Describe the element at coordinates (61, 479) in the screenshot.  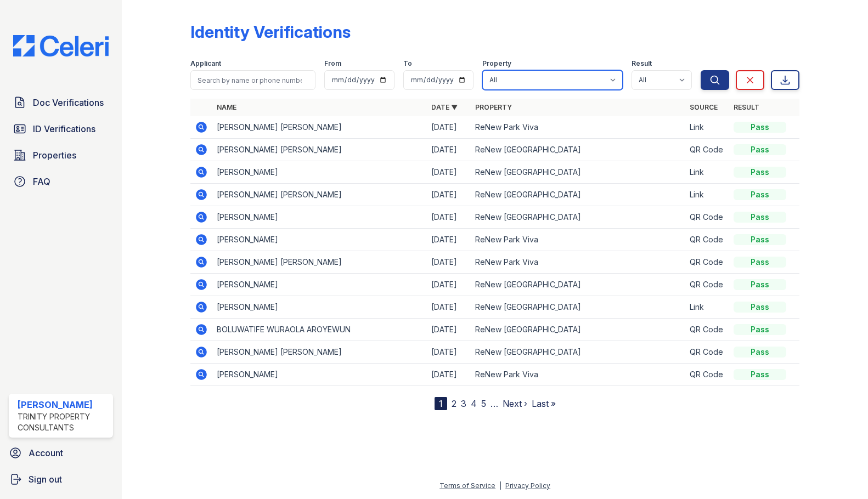
I see `a: Sign out` at that location.